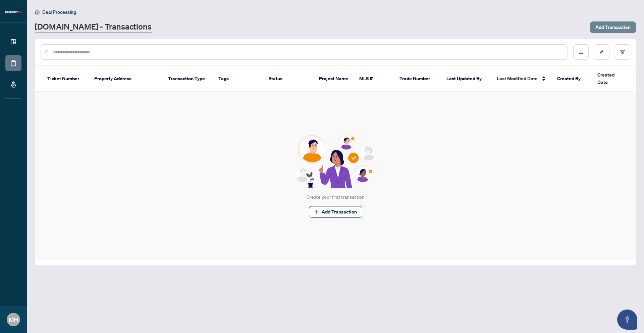 The image size is (644, 333). Describe the element at coordinates (627, 320) in the screenshot. I see `button: Open asap` at that location.